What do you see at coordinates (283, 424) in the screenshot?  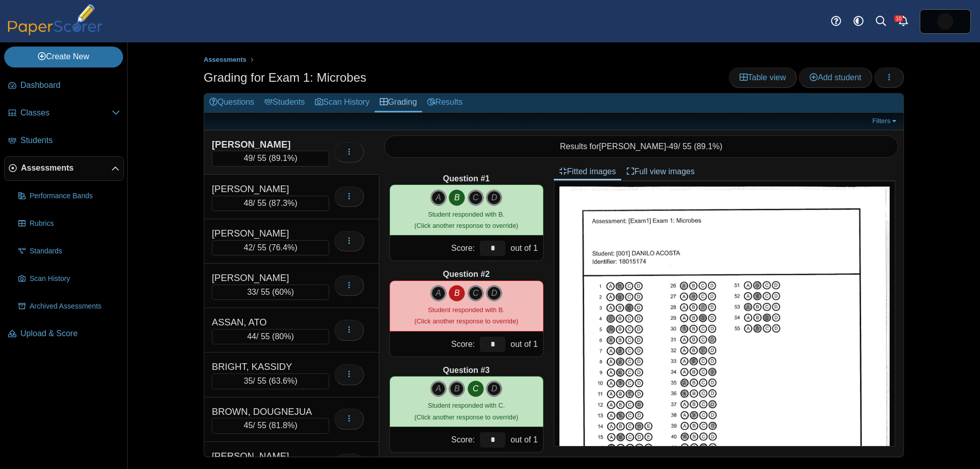 I see `span: 81.8%` at bounding box center [283, 424].